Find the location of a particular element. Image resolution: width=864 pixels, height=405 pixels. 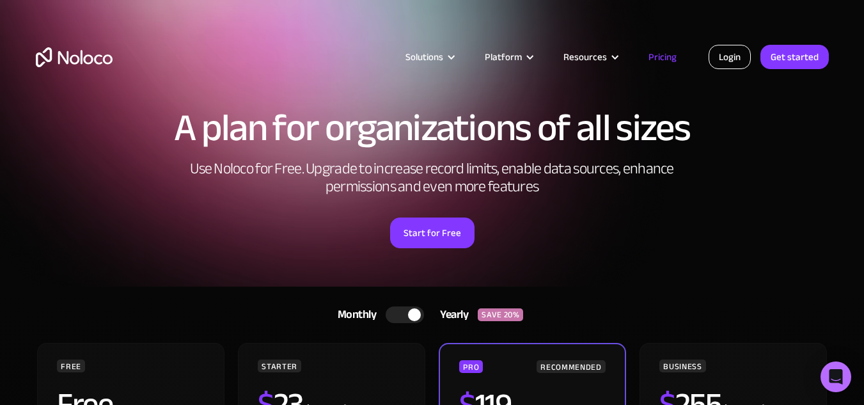

div: Open Intercom Messenger is located at coordinates (835, 376).